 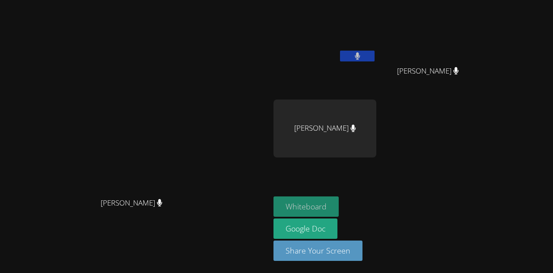 What do you see at coordinates (318, 250) in the screenshot?
I see `button: Share Your Screen` at bounding box center [318, 250].